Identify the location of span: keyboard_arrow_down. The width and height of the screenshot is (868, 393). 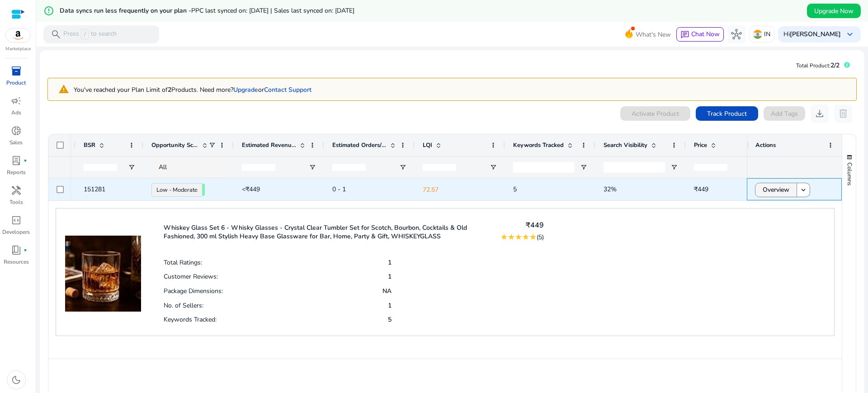
(850, 34).